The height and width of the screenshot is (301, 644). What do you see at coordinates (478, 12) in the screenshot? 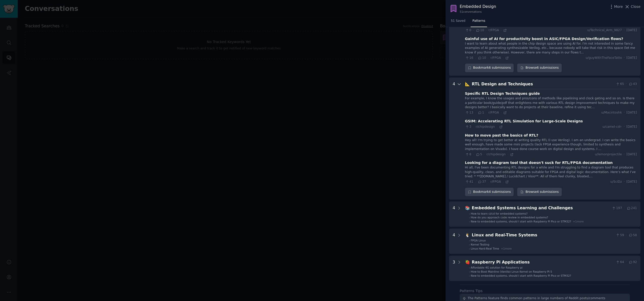
I see `div: 51 conversation s` at bounding box center [478, 12].